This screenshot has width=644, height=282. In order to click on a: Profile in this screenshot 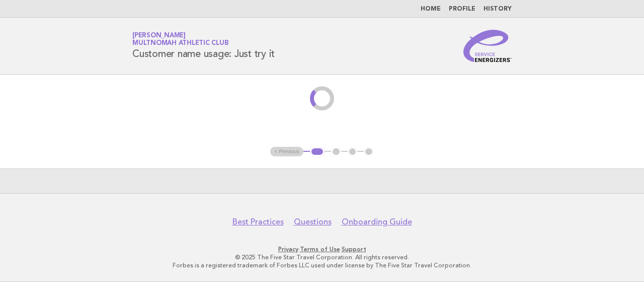, I will do `click(462, 9)`.